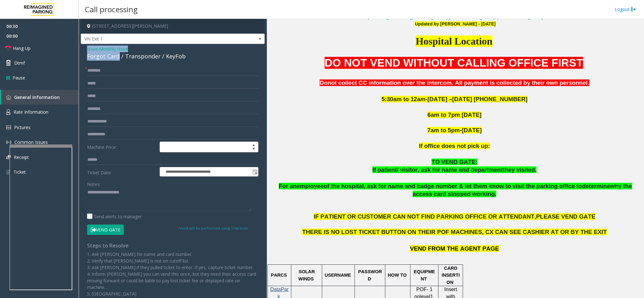 This screenshot has height=298, width=644. Describe the element at coordinates (454, 82) in the screenshot. I see `b: Donot collect CC information over the intercom. All payment is collected by their own personnel.` at that location.